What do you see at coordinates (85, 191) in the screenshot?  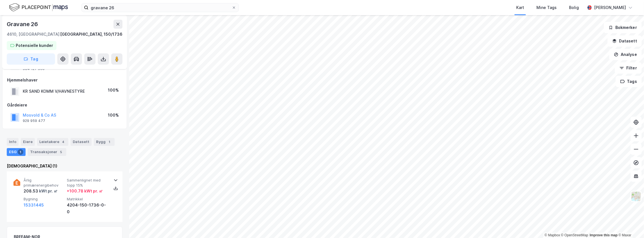 I see `div: + 100.78 kWt pr. ㎡` at bounding box center [85, 191].